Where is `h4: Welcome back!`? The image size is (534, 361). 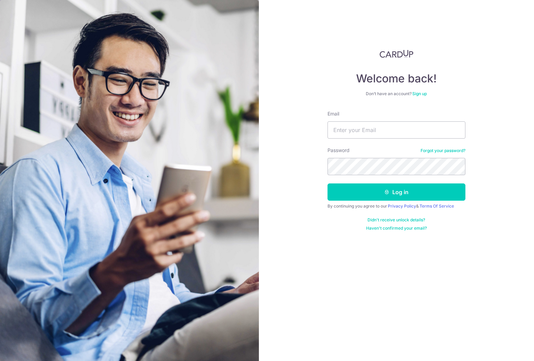
h4: Welcome back! is located at coordinates (396, 79).